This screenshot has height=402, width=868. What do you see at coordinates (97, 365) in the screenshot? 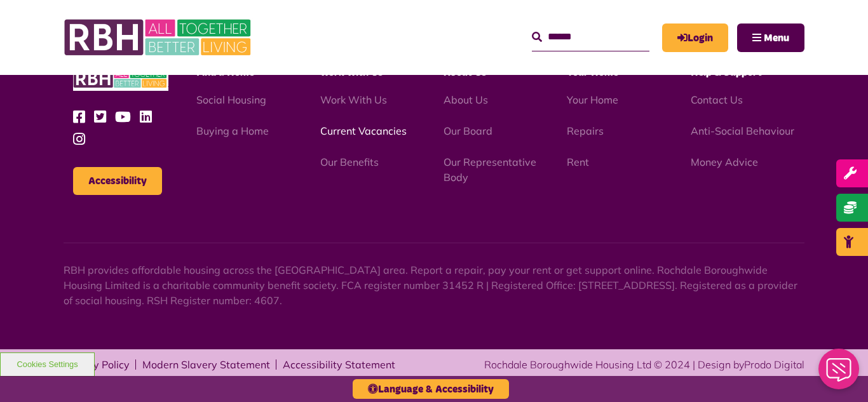
I see `a: Privacy Policy` at bounding box center [97, 365].